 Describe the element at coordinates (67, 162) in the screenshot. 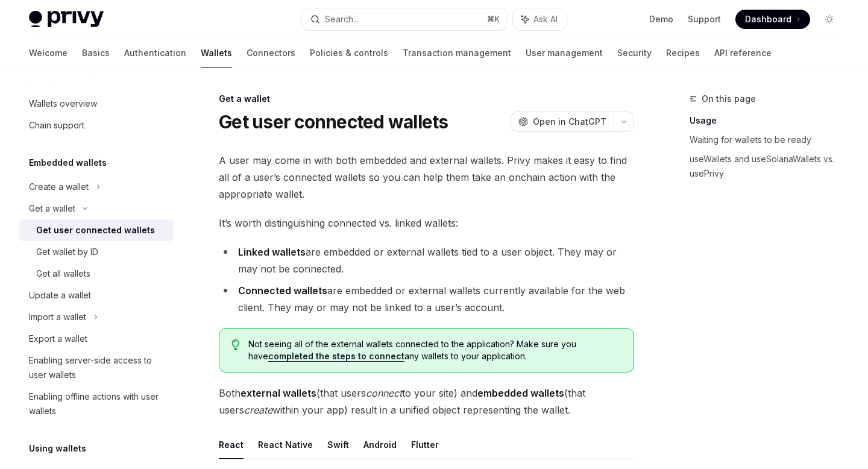

I see `h5: Embedded wallets` at that location.